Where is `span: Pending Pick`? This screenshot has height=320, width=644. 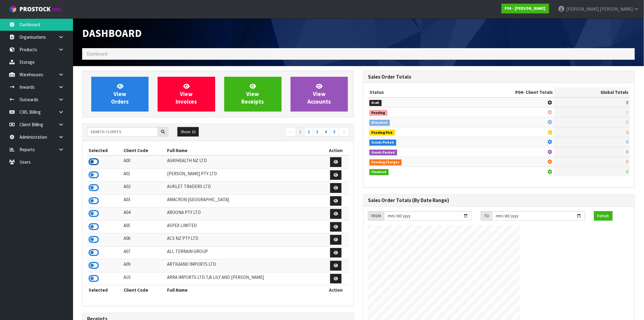 span: Pending Pick is located at coordinates (382, 133).